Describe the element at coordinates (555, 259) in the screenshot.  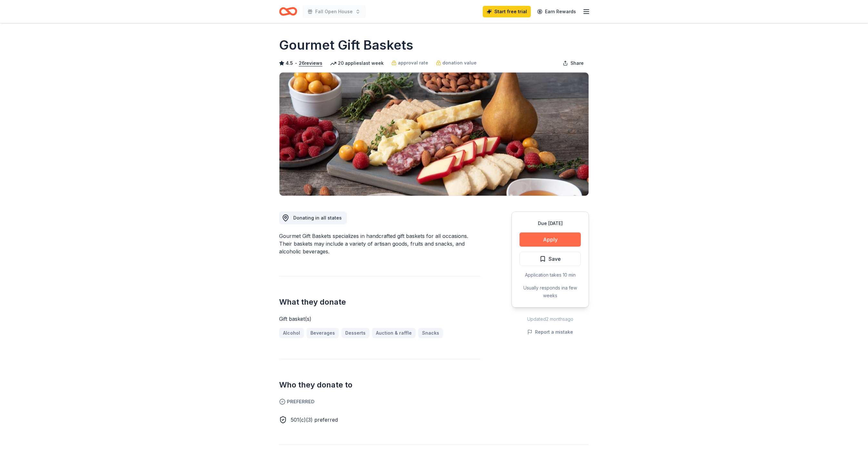
I see `span: Save` at that location.